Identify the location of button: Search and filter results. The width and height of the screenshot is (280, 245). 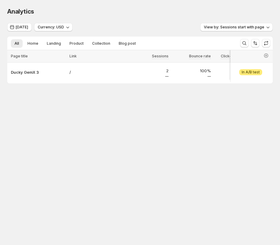
(244, 43).